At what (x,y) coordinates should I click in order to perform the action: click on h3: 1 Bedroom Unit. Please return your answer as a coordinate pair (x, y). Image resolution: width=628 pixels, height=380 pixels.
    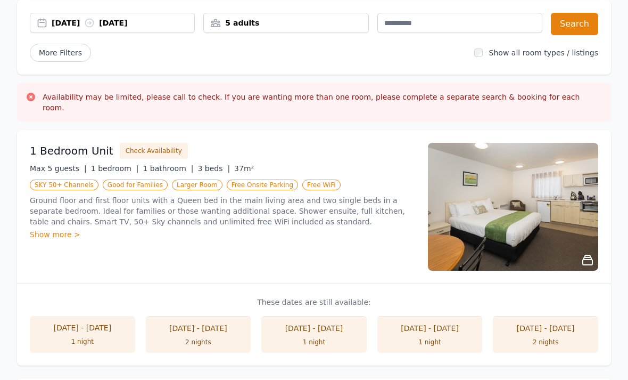
    Looking at the image, I should click on (71, 151).